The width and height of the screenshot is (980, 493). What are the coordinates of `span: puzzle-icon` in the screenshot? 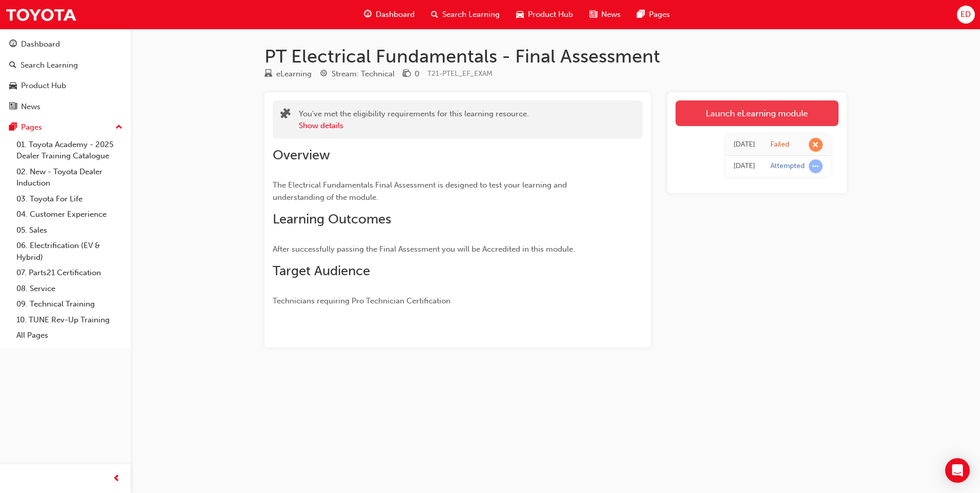 It's located at (286, 115).